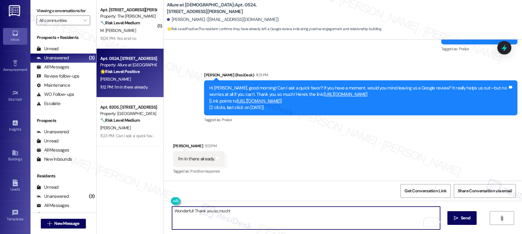  What do you see at coordinates (196, 159) in the screenshot?
I see `div: I'm in there already.` at bounding box center [196, 159].